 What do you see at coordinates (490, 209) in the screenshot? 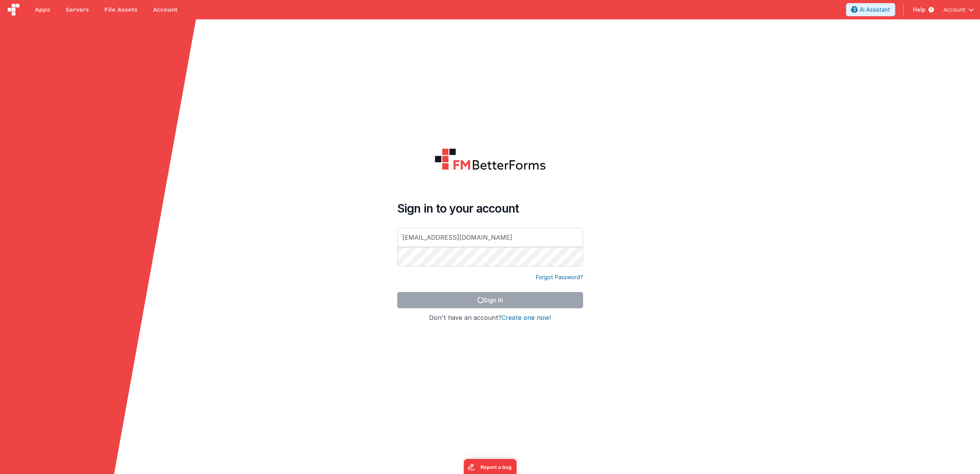
I see `h4: Sign in to your account` at bounding box center [490, 209].